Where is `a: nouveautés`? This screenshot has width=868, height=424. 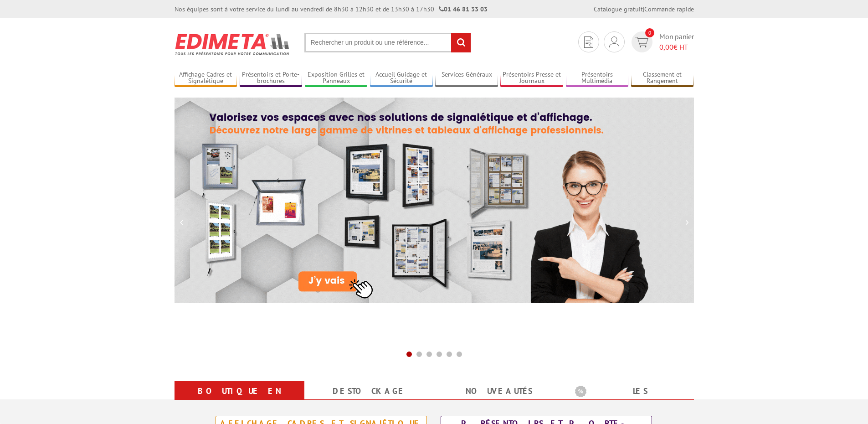
a: nouveautés is located at coordinates (499, 391).